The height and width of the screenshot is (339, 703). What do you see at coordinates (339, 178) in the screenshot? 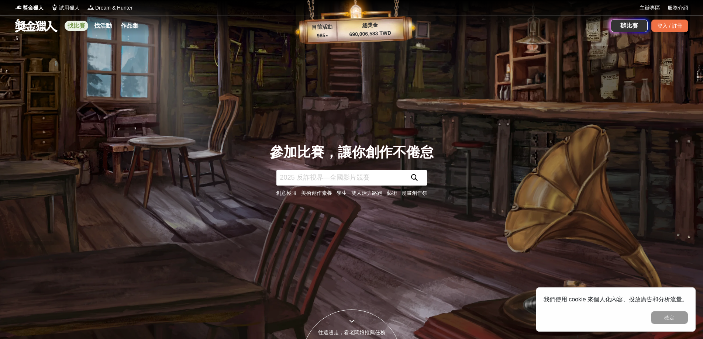
I see `input: 2025 反詐視界—全國影片競賽` at bounding box center [339, 178].